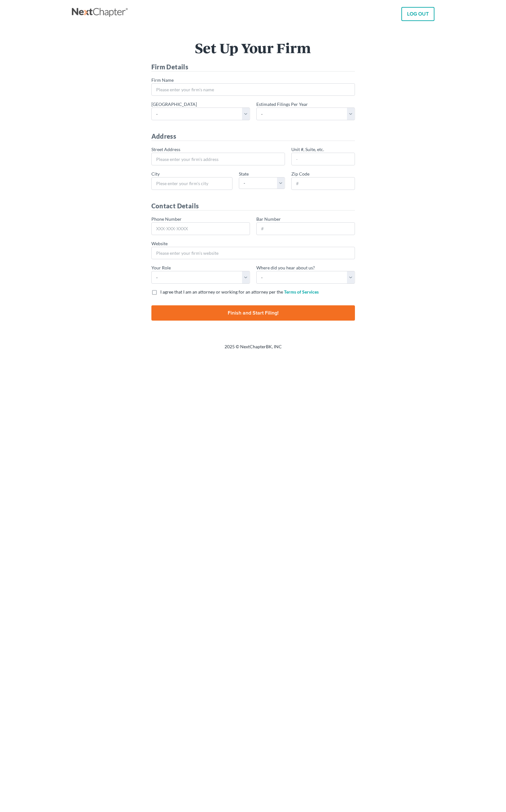 The height and width of the screenshot is (812, 506). I want to click on h4: Address, so click(253, 136).